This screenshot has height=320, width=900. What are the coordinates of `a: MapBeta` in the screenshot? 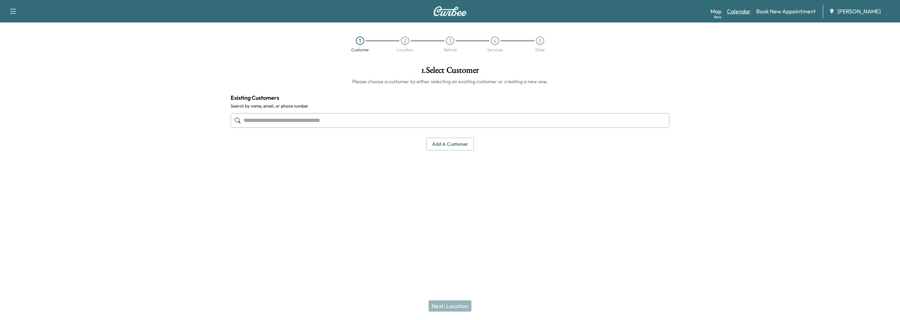 It's located at (716, 11).